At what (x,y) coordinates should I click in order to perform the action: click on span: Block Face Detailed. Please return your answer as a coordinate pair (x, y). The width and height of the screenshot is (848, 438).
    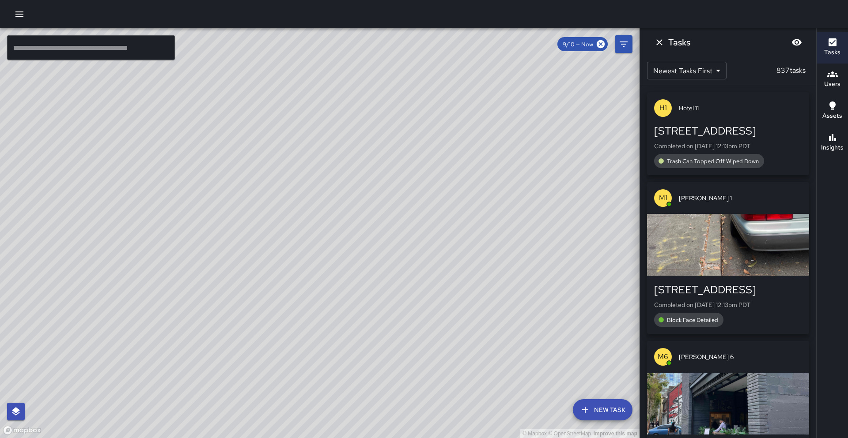
    Looking at the image, I should click on (692, 320).